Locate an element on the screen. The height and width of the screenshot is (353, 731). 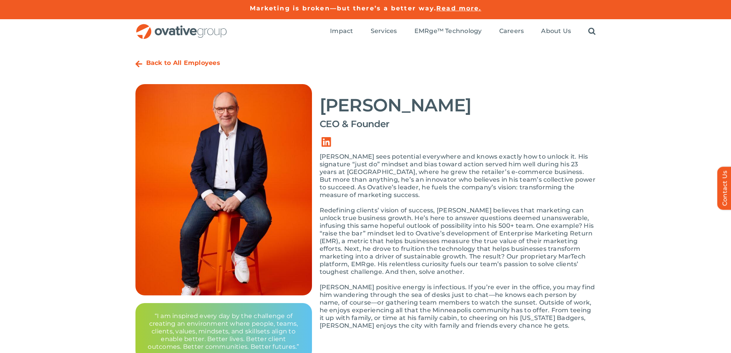
a: About Us is located at coordinates (556, 31).